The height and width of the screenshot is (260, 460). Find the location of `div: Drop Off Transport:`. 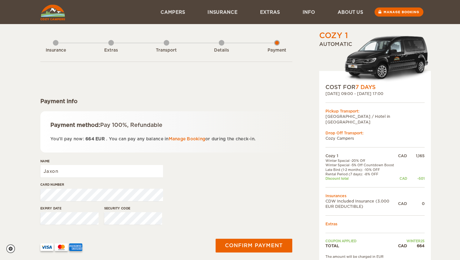

div: Drop Off Transport: is located at coordinates (375, 133).